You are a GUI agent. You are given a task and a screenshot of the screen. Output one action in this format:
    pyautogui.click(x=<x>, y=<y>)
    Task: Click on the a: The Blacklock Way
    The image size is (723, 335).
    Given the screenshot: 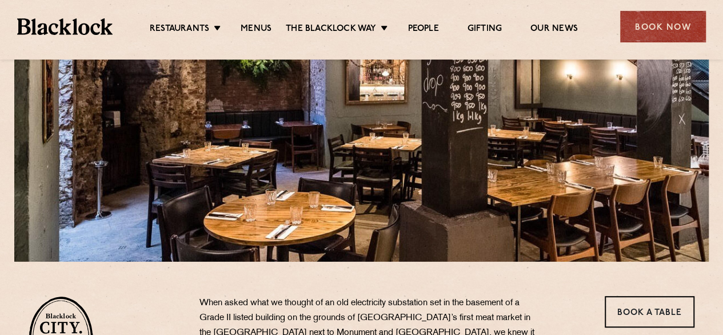 What is the action you would take?
    pyautogui.click(x=331, y=30)
    